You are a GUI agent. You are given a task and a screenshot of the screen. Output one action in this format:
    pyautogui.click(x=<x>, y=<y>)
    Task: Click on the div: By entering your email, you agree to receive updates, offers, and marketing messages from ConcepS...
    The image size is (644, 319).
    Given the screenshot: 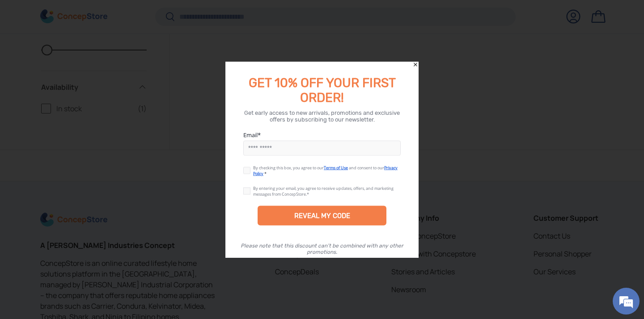 What is the action you would take?
    pyautogui.click(x=324, y=191)
    